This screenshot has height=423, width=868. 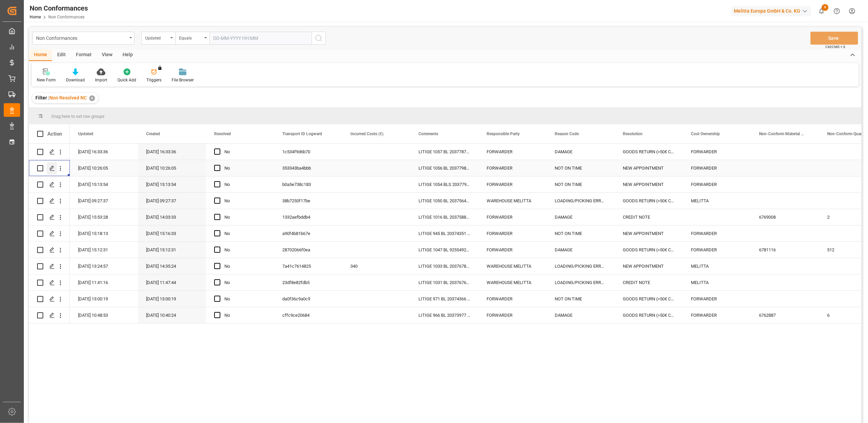 What do you see at coordinates (308, 250) in the screenshot?
I see `div: 28702066f0ea` at bounding box center [308, 250].